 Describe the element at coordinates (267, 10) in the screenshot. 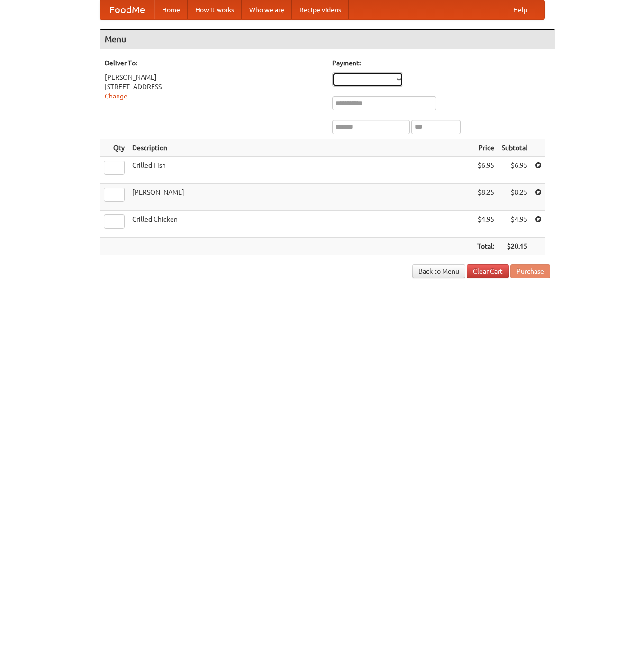

I see `a: Who we are` at that location.